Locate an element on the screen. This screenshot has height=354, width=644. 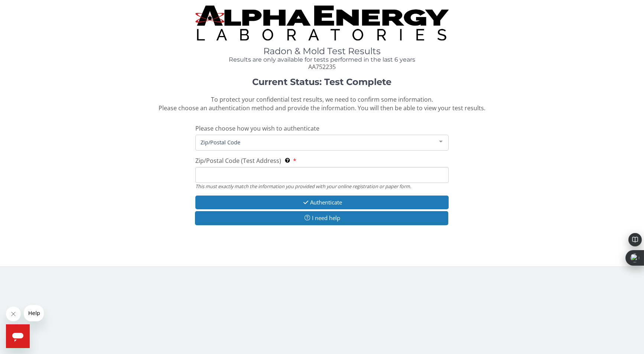
span: Zip/Postal Code (Test Address) is located at coordinates (238, 161).